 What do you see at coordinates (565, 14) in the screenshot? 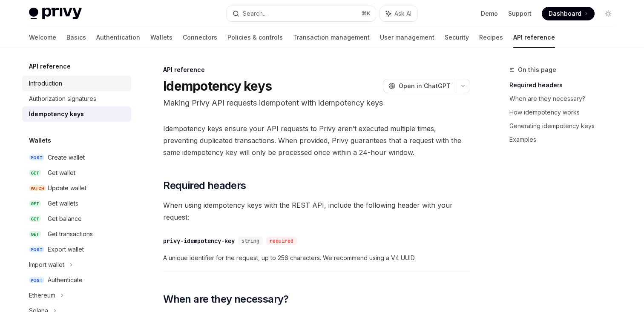
I see `span: Dashboard` at bounding box center [565, 14].